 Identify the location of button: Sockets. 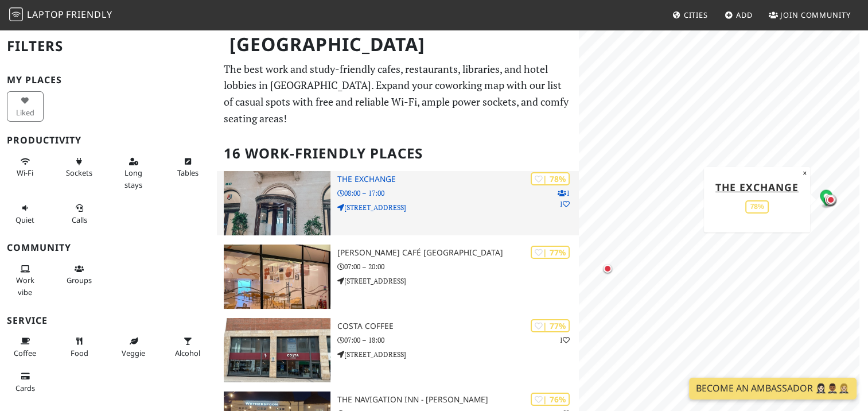
(80, 167).